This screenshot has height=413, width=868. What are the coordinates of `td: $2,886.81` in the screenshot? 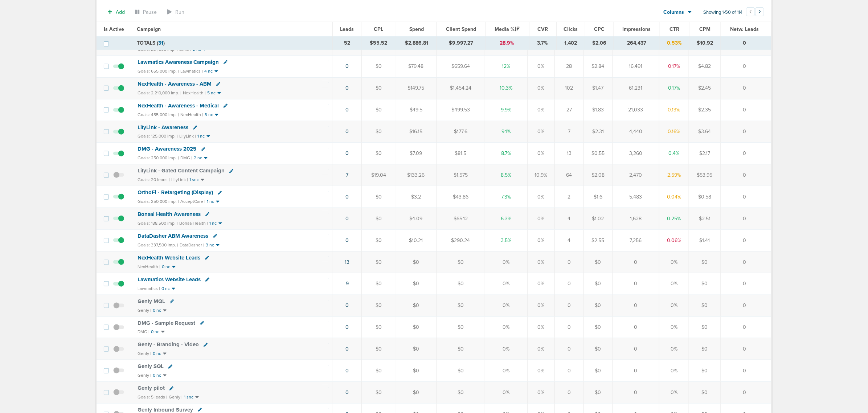 It's located at (417, 43).